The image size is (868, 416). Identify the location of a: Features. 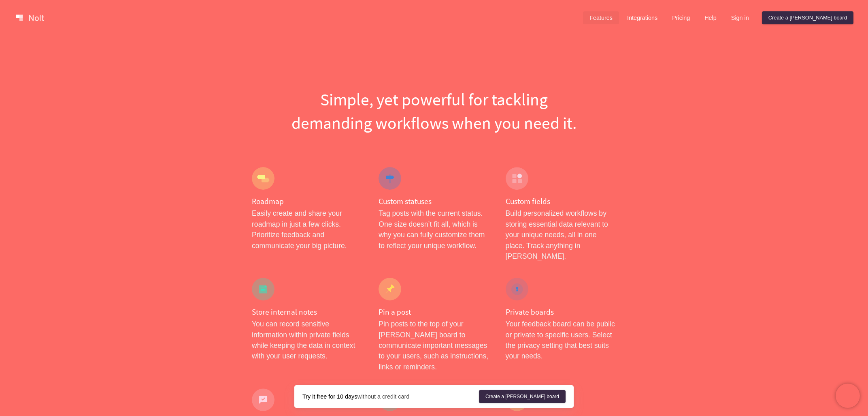
(601, 18).